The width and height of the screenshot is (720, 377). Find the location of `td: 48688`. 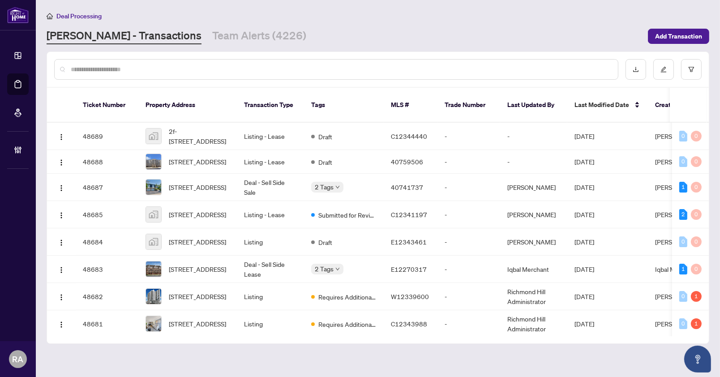

td: 48688 is located at coordinates (107, 162).